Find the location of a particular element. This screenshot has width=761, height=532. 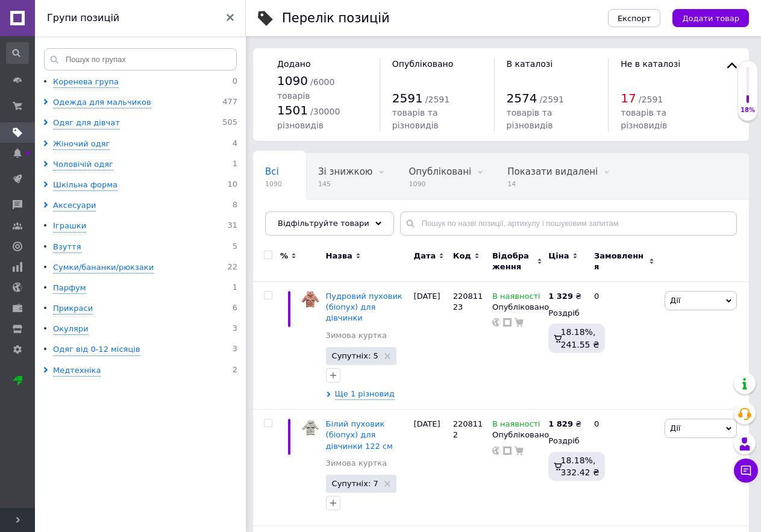

span: 10 is located at coordinates (232, 185).